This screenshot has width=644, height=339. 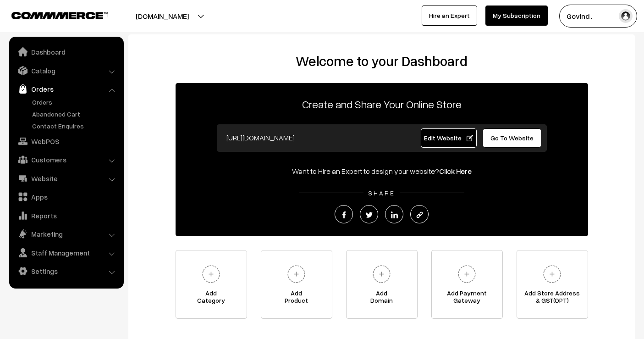 I want to click on a: Apps, so click(x=66, y=197).